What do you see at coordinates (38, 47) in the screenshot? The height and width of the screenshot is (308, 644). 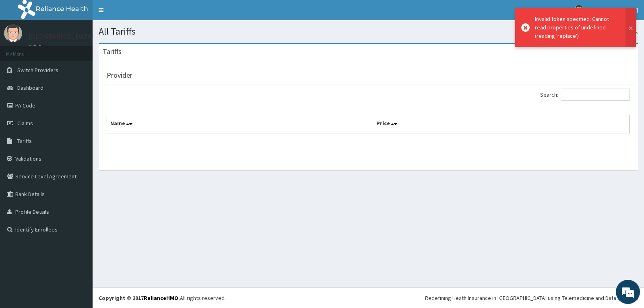 I see `a: Online` at bounding box center [38, 47].